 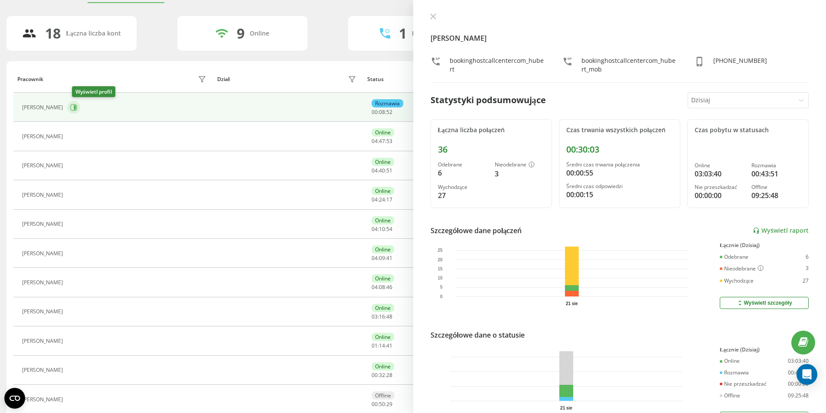 What do you see at coordinates (389, 170) in the screenshot?
I see `span: 51` at bounding box center [389, 170].